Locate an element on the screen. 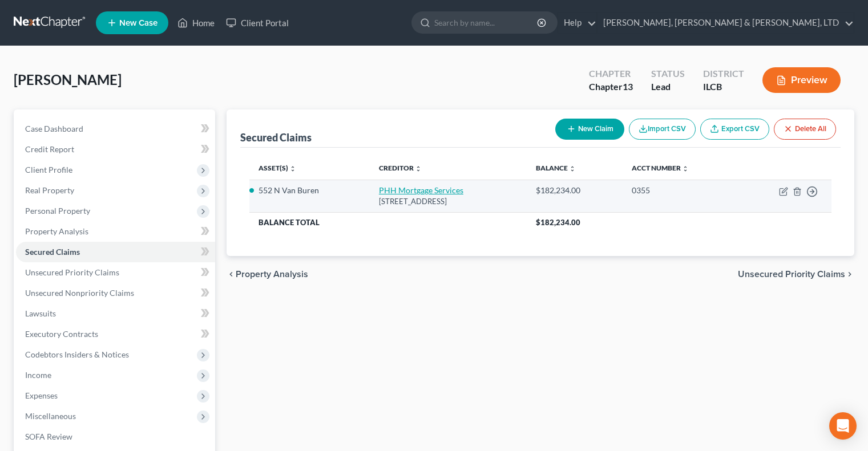 Image resolution: width=868 pixels, height=451 pixels. a: Secured Claims is located at coordinates (115, 252).